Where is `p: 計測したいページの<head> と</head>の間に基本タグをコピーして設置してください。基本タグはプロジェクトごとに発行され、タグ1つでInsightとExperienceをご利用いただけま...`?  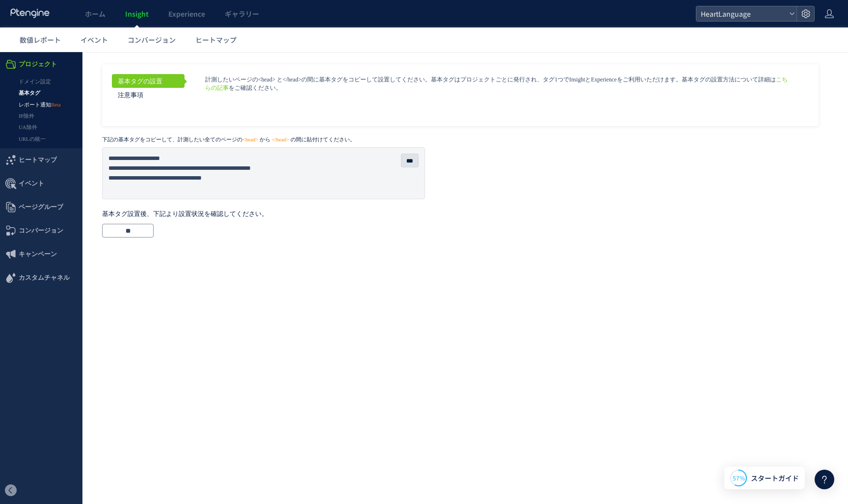 p: 計測したいページの<head> と</head>の間に基本タグをコピーして設置してください。基本タグはプロジェクトごとに発行され、タグ1つでInsightとExperienceをご利用いただけま... is located at coordinates (498, 32).